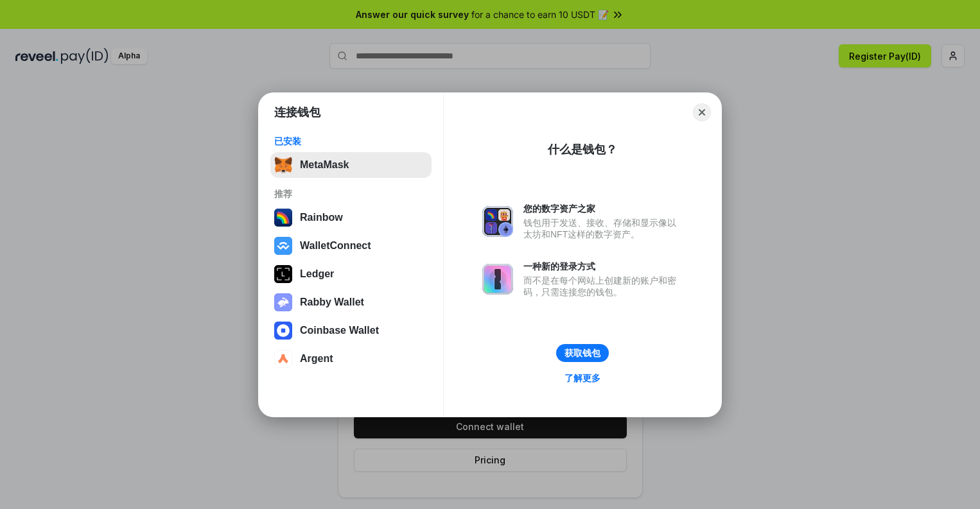  I want to click on div: Rainbow, so click(321, 218).